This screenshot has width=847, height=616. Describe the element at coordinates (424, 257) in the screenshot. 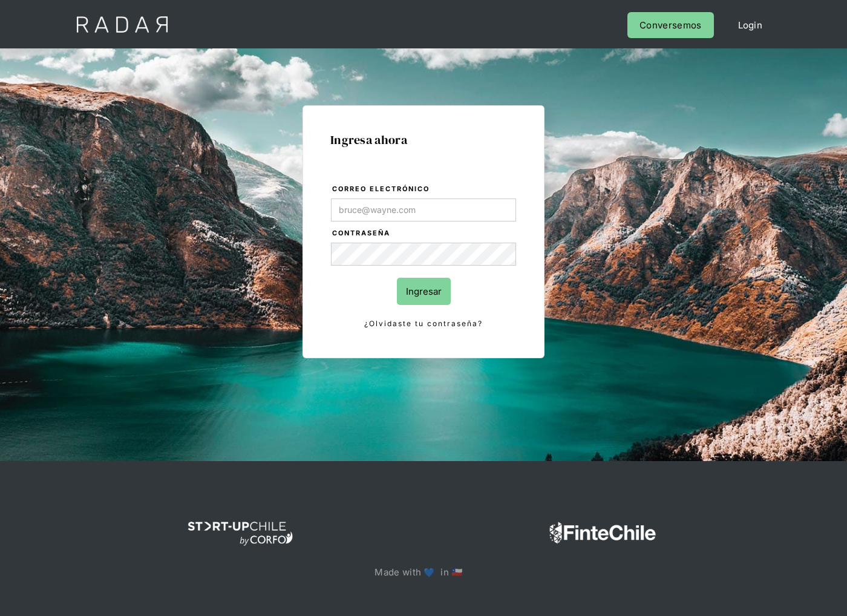

I see `form: Login Form` at that location.